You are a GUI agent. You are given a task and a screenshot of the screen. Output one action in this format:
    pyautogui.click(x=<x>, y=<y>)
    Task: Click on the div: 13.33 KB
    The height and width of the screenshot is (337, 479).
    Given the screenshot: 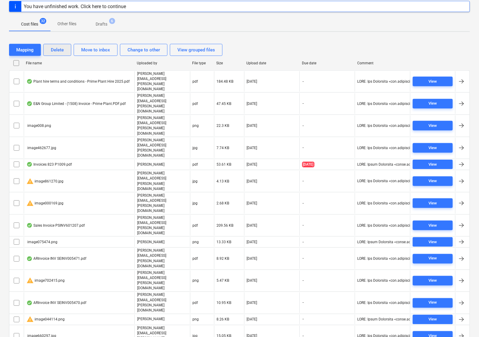 What is the action you would take?
    pyautogui.click(x=224, y=242)
    